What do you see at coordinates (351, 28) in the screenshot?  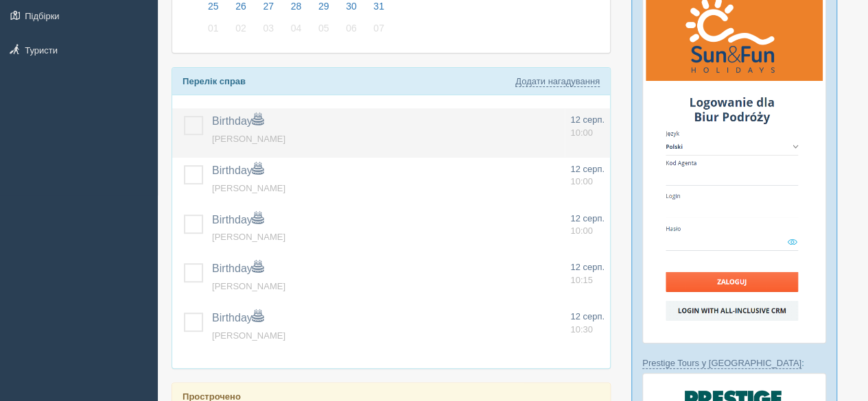 I see `span: 06` at bounding box center [351, 28].